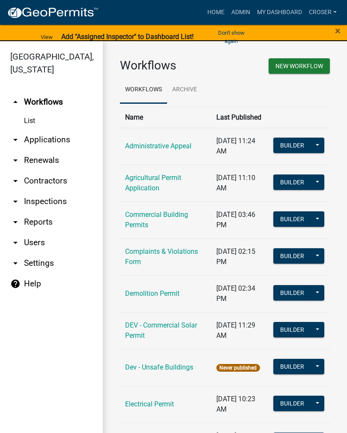 This screenshot has height=433, width=347. What do you see at coordinates (156, 219) in the screenshot?
I see `a: Commercial Building Permits` at bounding box center [156, 219].